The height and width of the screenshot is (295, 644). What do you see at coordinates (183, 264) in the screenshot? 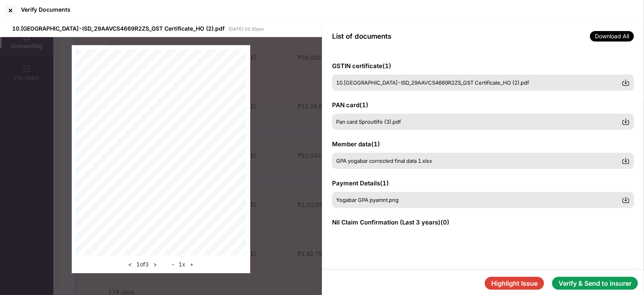
I see `div: 1 x` at bounding box center [183, 264].